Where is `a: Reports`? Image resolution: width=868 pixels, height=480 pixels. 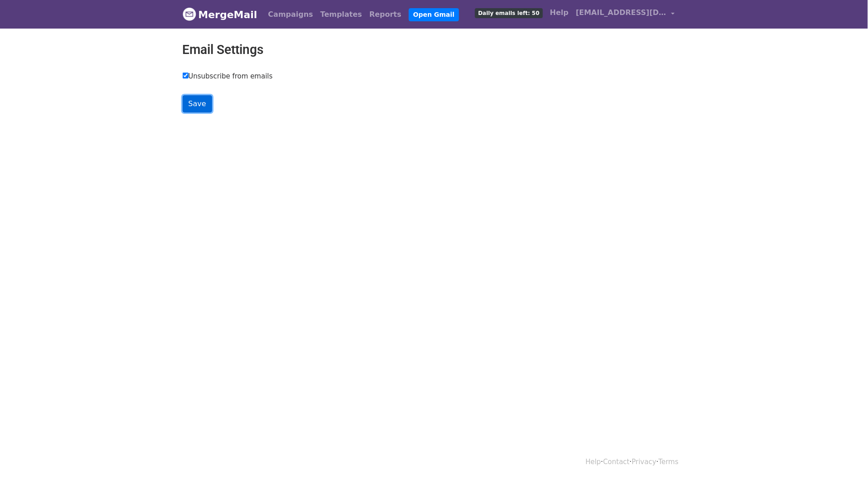
a: Reports is located at coordinates (385, 15).